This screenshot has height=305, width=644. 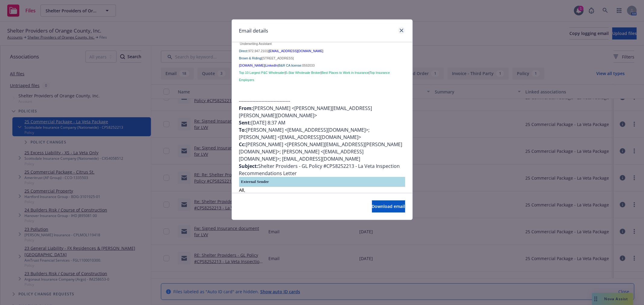 What do you see at coordinates (303, 73) in the screenshot?
I see `span: 5-Star Wholesale Broker` at bounding box center [303, 73].